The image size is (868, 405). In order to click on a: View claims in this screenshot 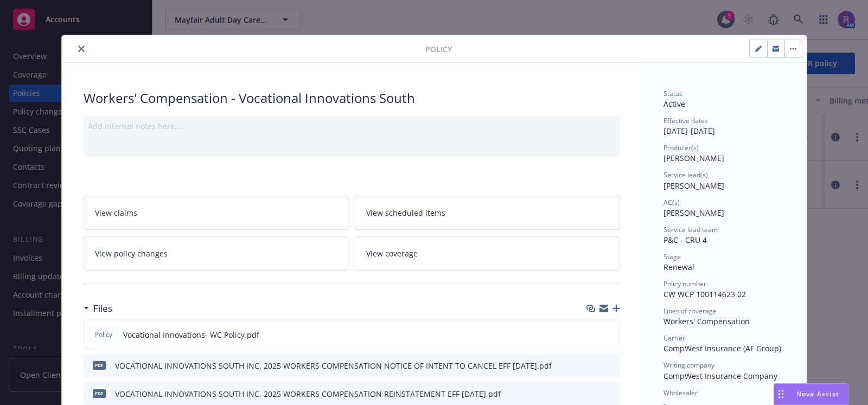, I will do `click(216, 212)`.